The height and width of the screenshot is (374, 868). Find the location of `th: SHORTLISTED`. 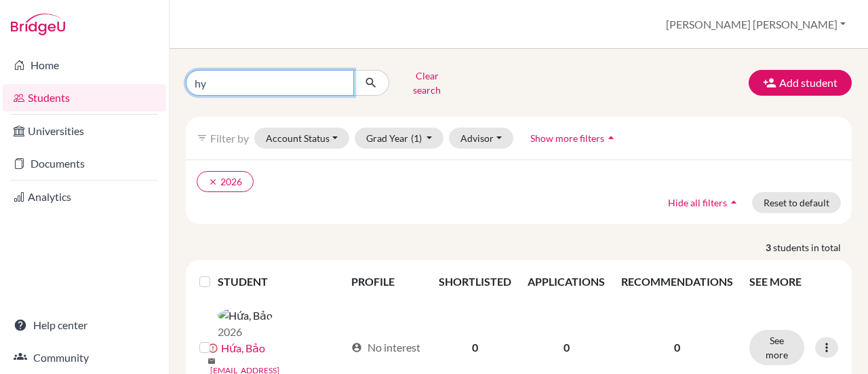

th: SHORTLISTED is located at coordinates (475, 281).